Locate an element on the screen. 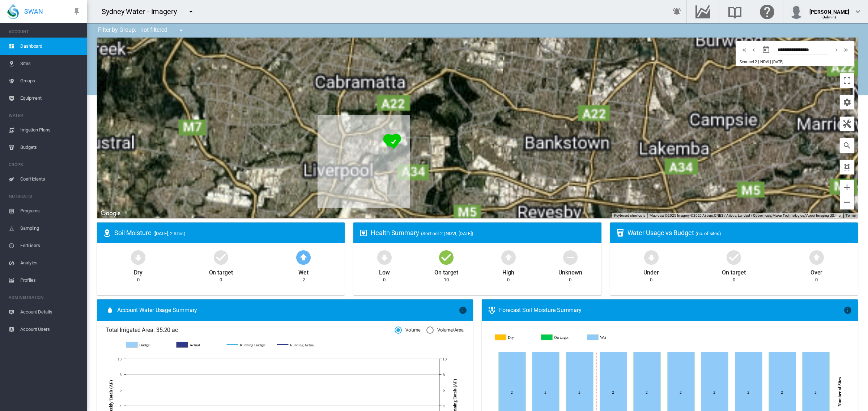 The image size is (868, 411). g: Wet is located at coordinates (609, 338).